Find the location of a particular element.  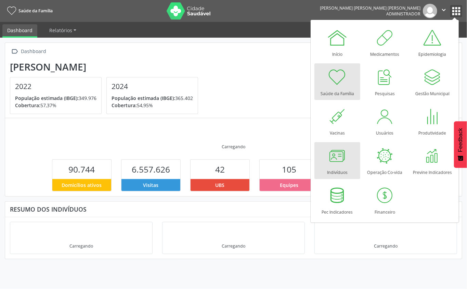

span: Feedback is located at coordinates (461, 140).